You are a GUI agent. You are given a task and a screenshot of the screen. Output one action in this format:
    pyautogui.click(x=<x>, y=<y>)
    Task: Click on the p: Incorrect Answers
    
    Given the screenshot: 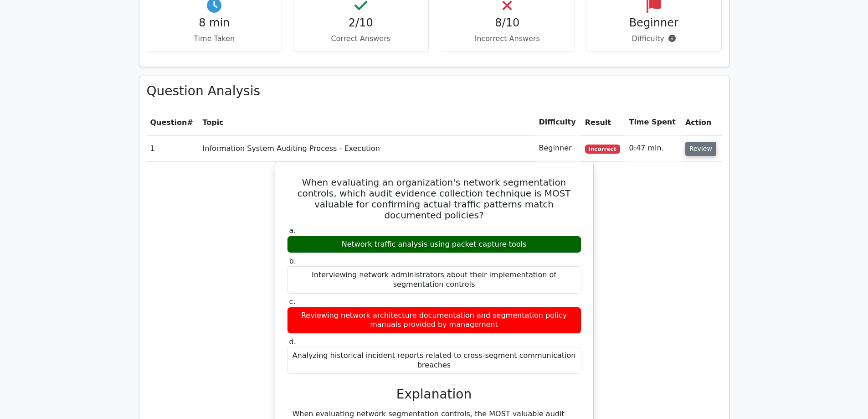 What is the action you would take?
    pyautogui.click(x=508, y=39)
    